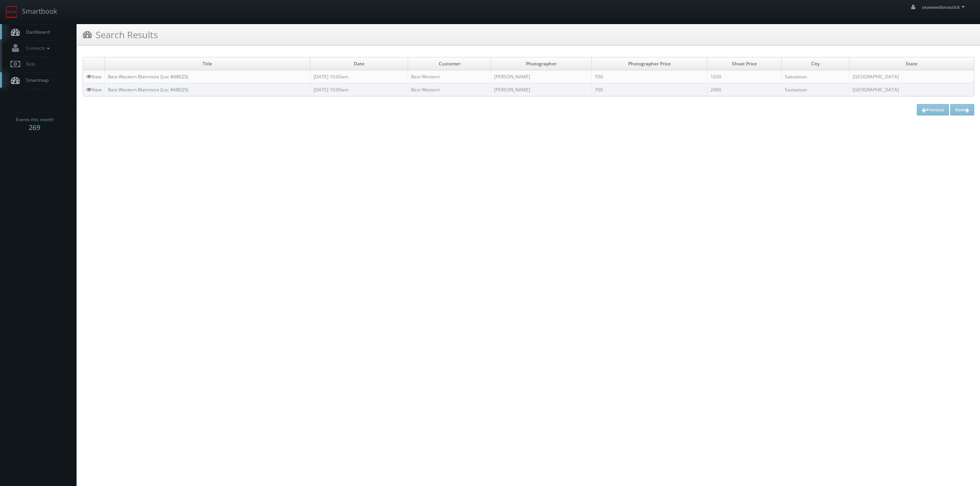 The width and height of the screenshot is (980, 486). Describe the element at coordinates (449, 64) in the screenshot. I see `td: Customer` at that location.